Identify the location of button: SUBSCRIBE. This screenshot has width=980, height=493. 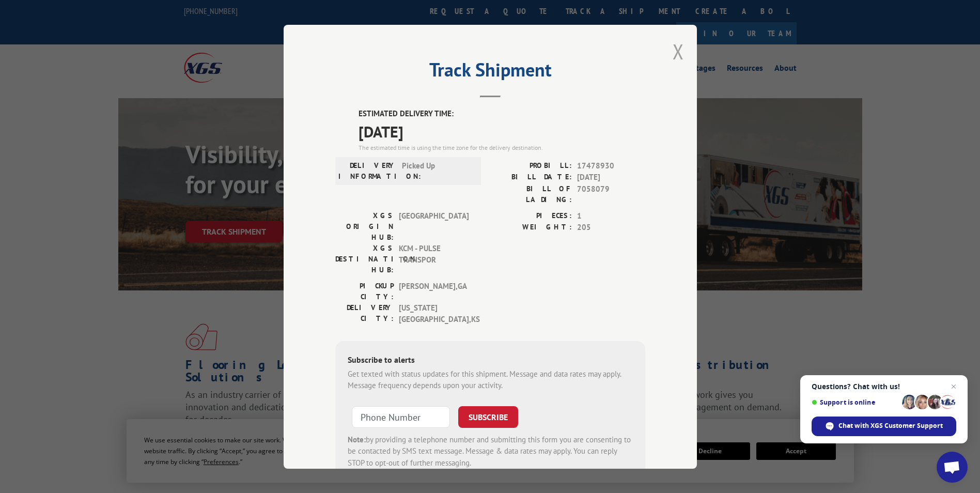
(488, 417).